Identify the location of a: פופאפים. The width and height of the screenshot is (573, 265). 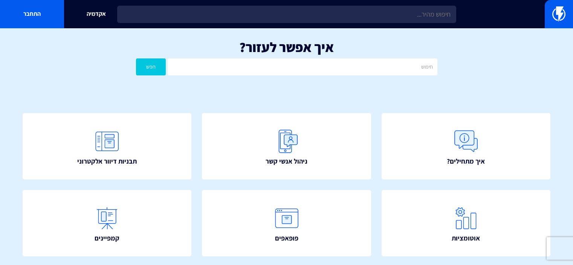
(286, 223).